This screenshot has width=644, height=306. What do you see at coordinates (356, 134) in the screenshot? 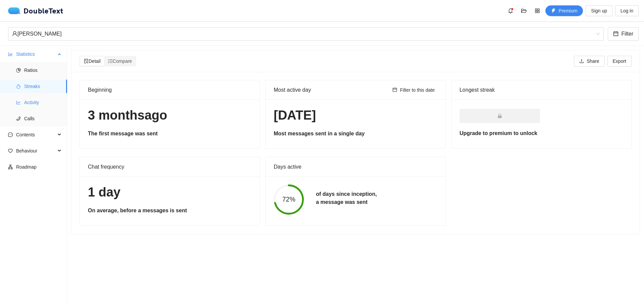
I see `h5: Most messages sent in a single day` at bounding box center [356, 134].